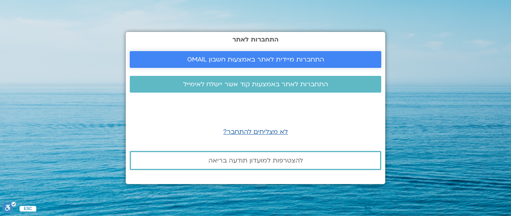  Describe the element at coordinates (255, 160) in the screenshot. I see `a: להצטרפות למועדון תודעה בריאה` at that location.